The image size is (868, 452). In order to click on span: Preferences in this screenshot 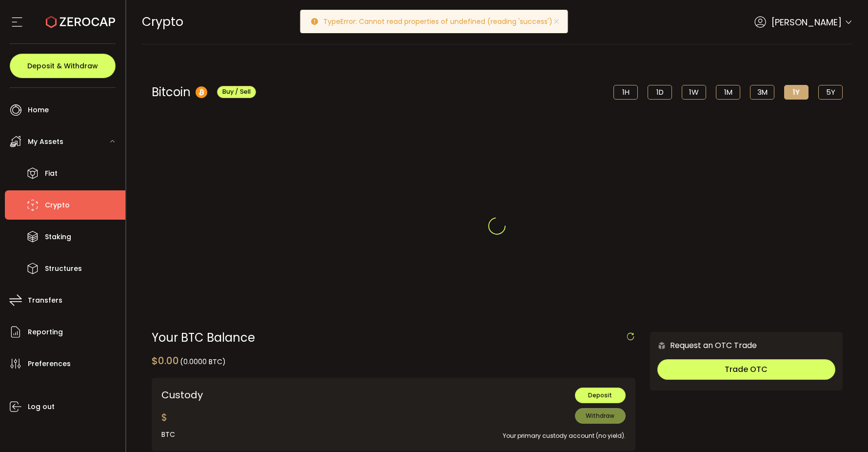, I will do `click(49, 363)`.